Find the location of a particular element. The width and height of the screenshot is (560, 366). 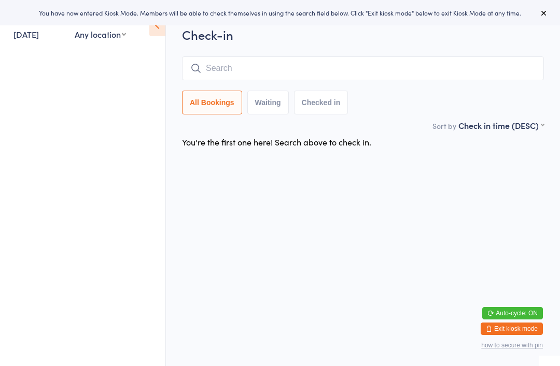

button: All Bookings is located at coordinates (212, 103).